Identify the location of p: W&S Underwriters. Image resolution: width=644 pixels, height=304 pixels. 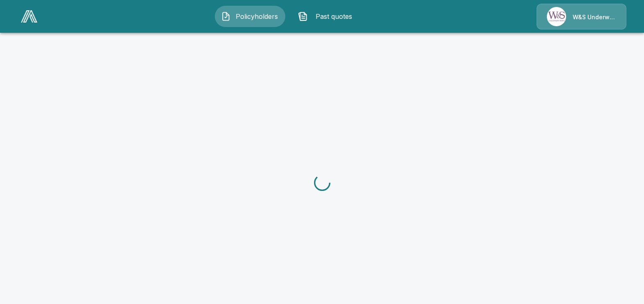
(594, 17).